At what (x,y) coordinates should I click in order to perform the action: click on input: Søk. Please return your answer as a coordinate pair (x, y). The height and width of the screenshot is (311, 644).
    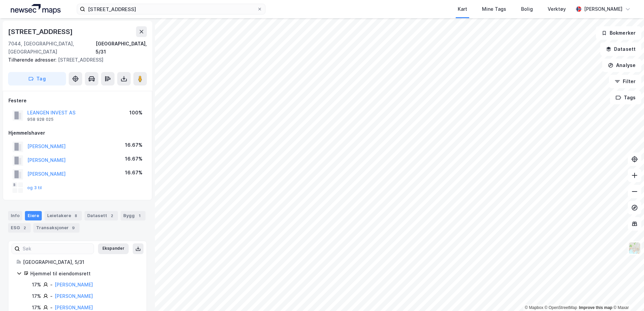
    Looking at the image, I should click on (57, 249).